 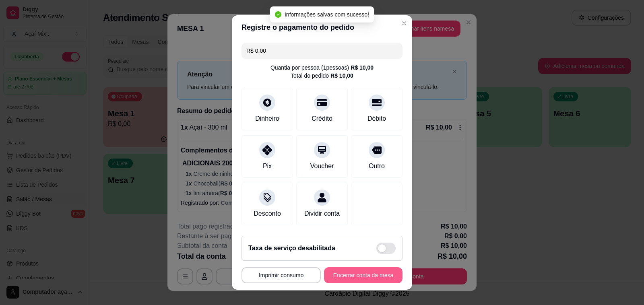 What do you see at coordinates (322, 76) in the screenshot?
I see `div: Total do pedido` at bounding box center [322, 76].